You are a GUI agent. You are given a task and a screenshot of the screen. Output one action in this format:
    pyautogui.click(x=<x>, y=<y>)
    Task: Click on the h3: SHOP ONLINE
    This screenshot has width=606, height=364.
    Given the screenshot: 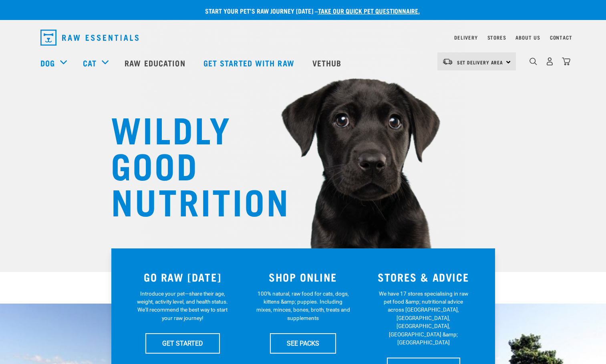 What is the action you would take?
    pyautogui.click(x=303, y=277)
    